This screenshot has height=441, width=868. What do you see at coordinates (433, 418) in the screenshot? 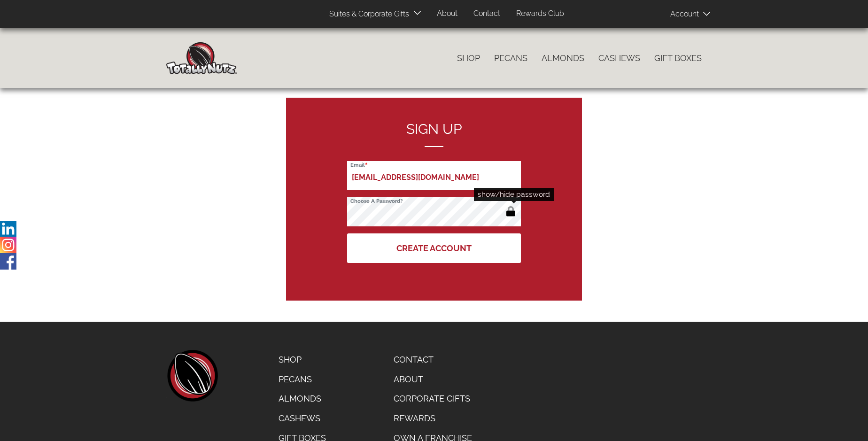
I see `a: Rewards` at bounding box center [433, 418].